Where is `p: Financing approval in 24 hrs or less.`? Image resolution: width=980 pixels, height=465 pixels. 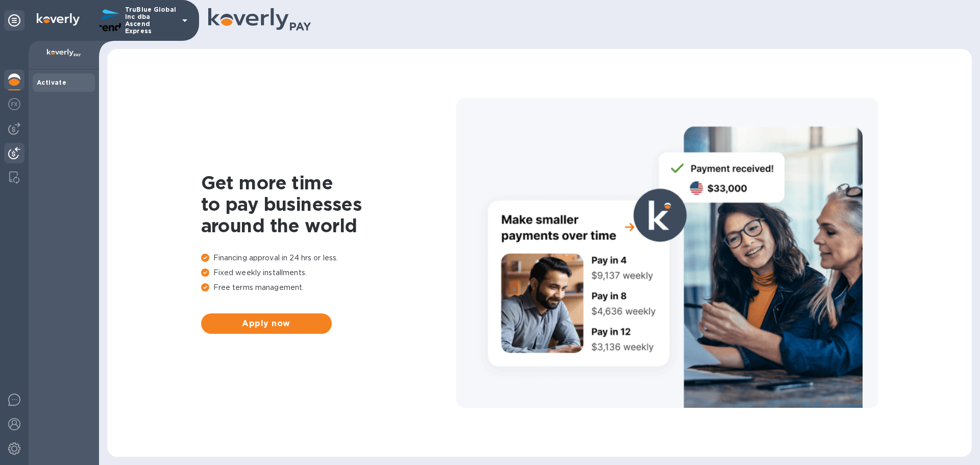 p: Financing approval in 24 hrs or less. is located at coordinates (328, 257).